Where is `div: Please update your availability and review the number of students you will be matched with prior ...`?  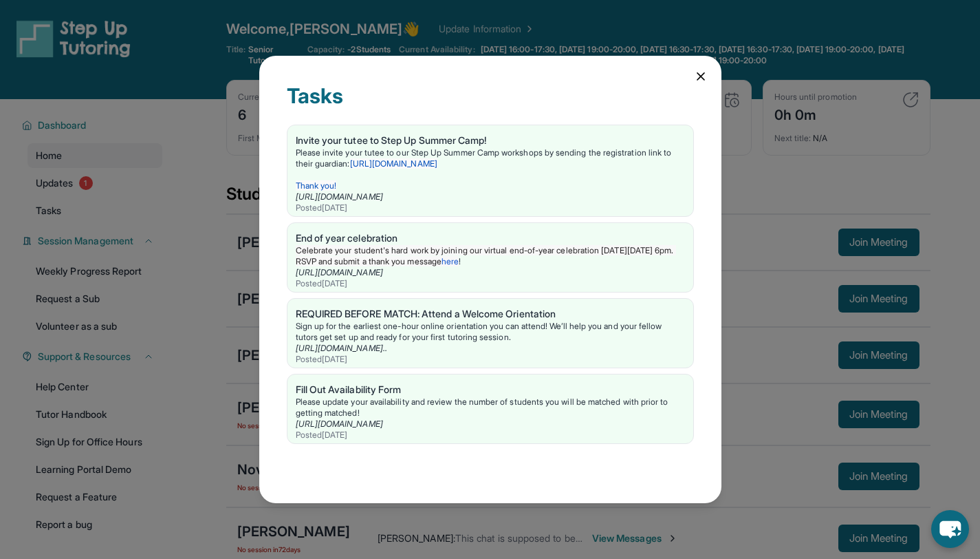 div: Please update your availability and review the number of students you will be matched with prior ... is located at coordinates (491, 407).